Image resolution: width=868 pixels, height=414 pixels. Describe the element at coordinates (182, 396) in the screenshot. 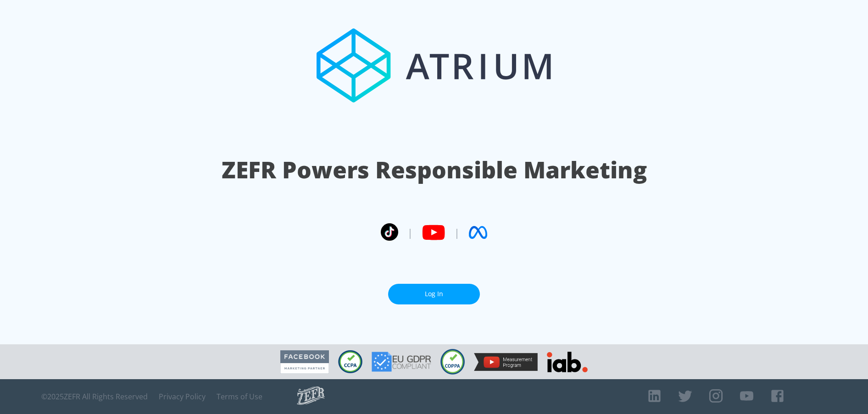

I see `a: Privacy Policy` at that location.